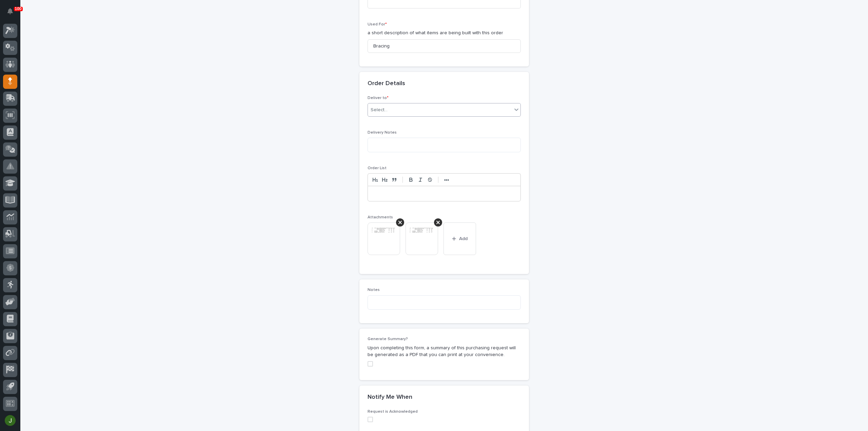 This screenshot has height=431, width=868. I want to click on div: Select..., so click(379, 110).